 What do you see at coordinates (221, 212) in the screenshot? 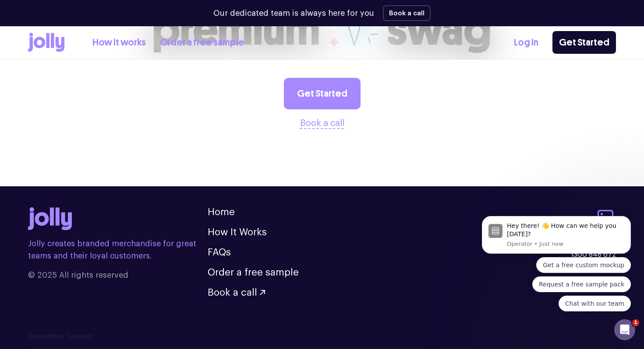
I see `a: Home` at bounding box center [221, 212].